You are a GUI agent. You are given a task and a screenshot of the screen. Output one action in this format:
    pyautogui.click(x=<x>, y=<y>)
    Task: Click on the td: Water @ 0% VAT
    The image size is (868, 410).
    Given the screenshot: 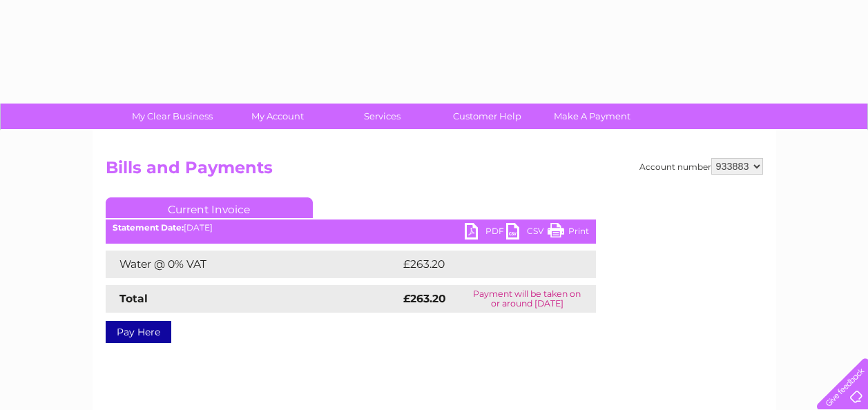 What is the action you would take?
    pyautogui.click(x=253, y=264)
    